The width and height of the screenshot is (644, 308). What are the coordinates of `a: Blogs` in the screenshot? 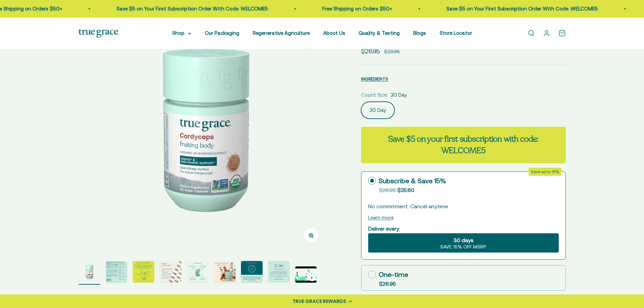 It's located at (419, 33).